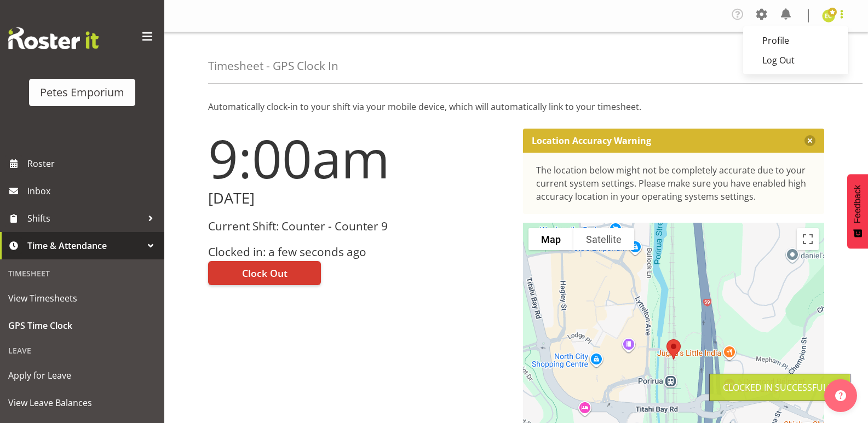  Describe the element at coordinates (82, 375) in the screenshot. I see `a: Apply for Leave` at that location.